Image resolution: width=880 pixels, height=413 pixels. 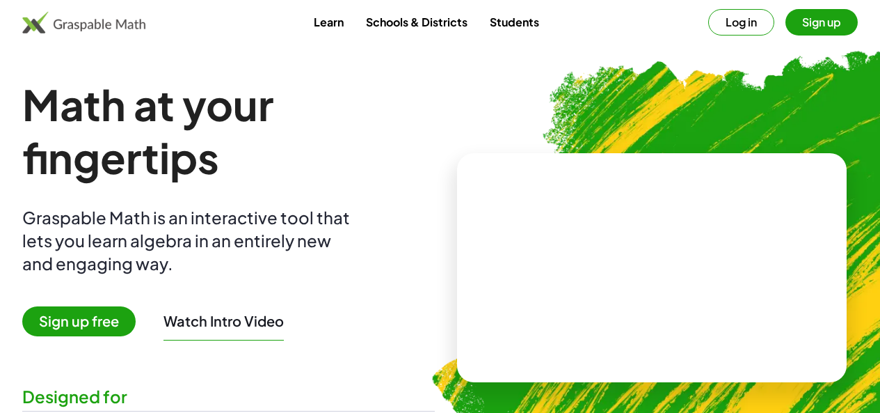 I want to click on span: Sign up free, so click(x=79, y=321).